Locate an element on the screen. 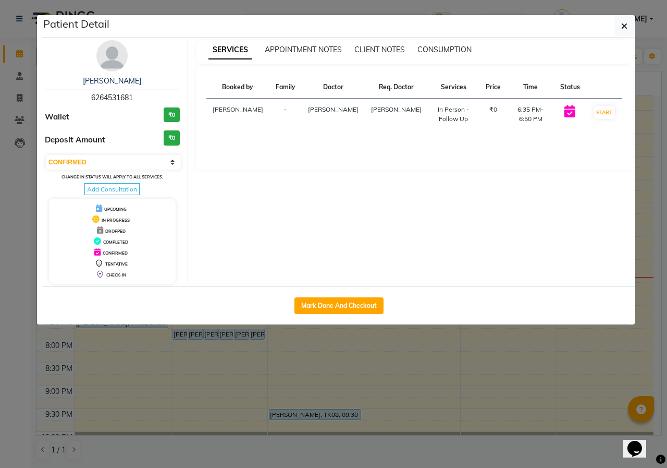 This screenshot has width=667, height=468. th: Time is located at coordinates (531, 87).